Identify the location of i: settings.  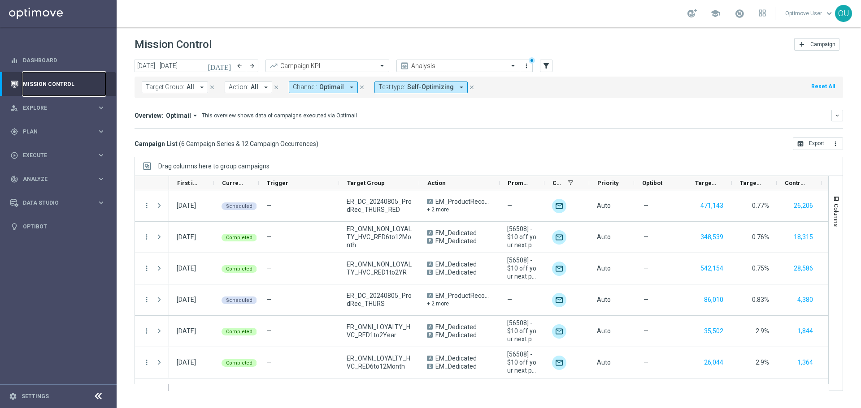
(13, 397).